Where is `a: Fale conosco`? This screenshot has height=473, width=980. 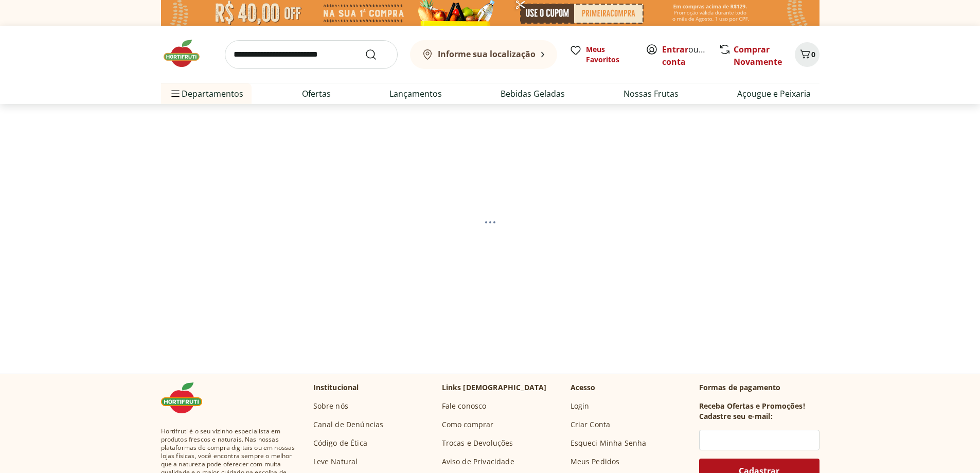
a: Fale conosco is located at coordinates (464, 406).